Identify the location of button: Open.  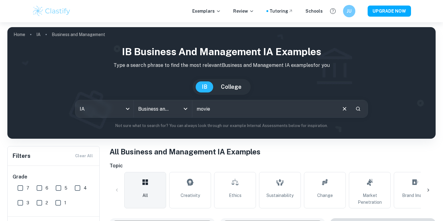
(186, 109).